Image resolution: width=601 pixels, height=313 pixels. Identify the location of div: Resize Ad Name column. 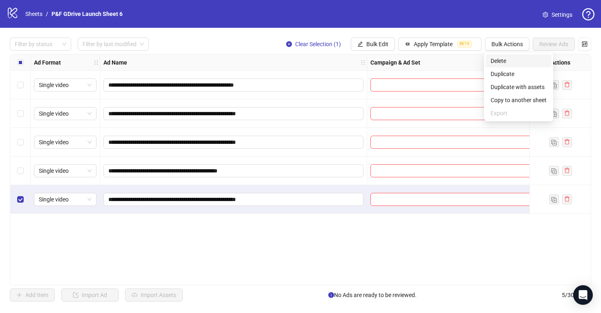
(365, 62).